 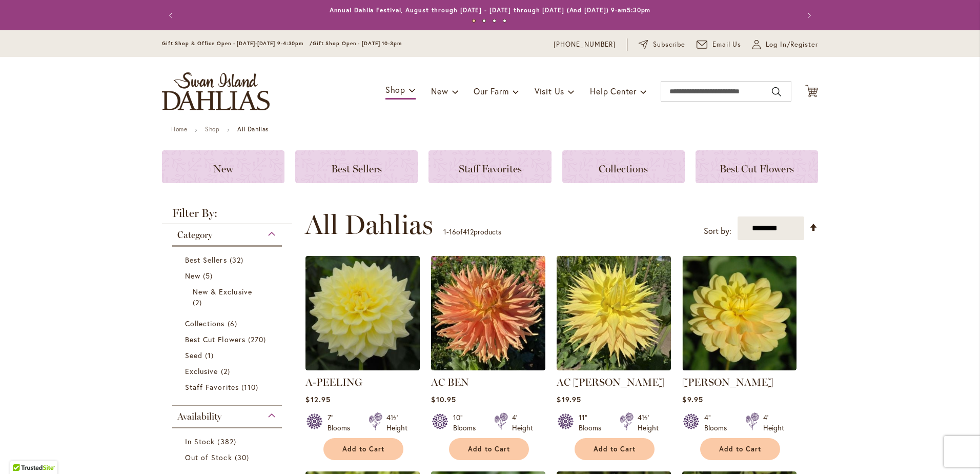 What do you see at coordinates (234, 323) in the screenshot?
I see `span: 6` at bounding box center [234, 323].